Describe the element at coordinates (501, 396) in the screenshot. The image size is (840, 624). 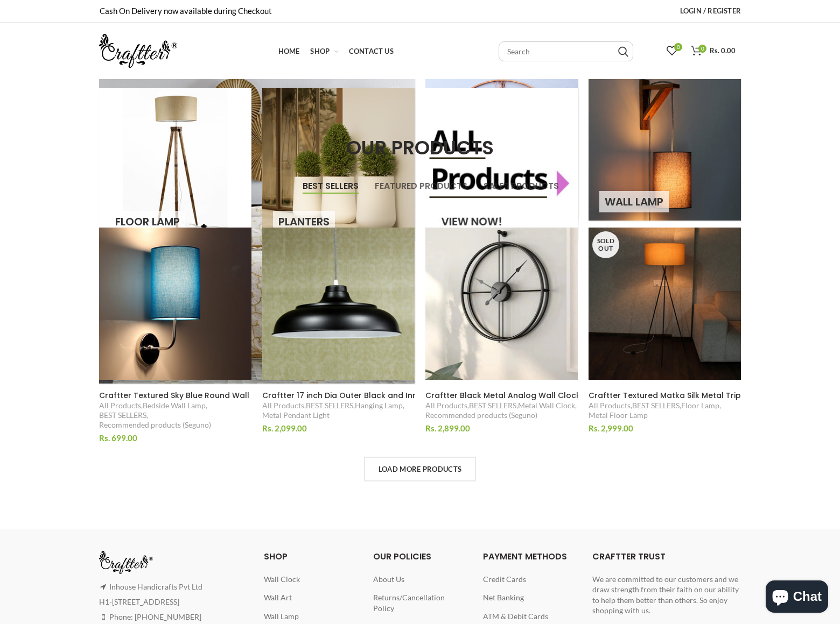
I see `a: Craftter Black Metal Analog Wall Clock` at that location.